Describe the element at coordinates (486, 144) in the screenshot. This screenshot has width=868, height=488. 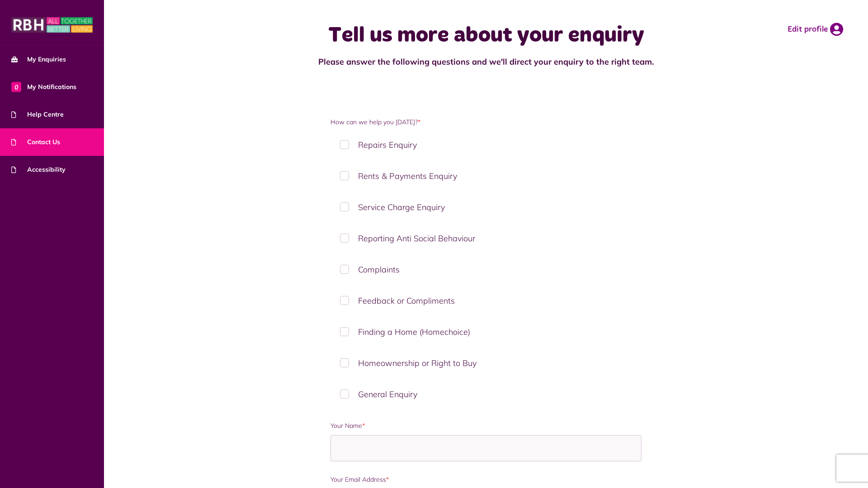
I see `label: Repairs Enquiry` at that location.